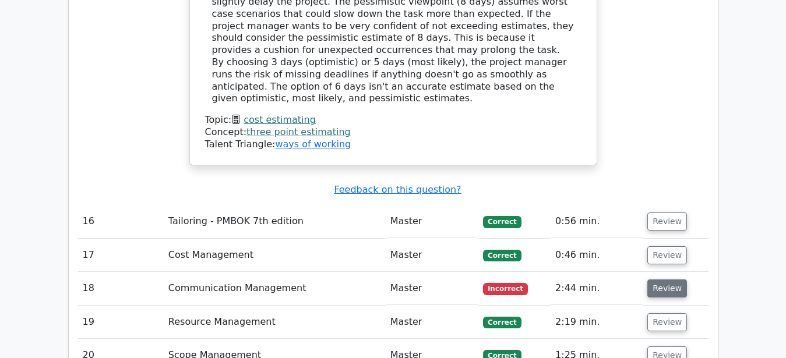  I want to click on a: cost estimating, so click(280, 119).